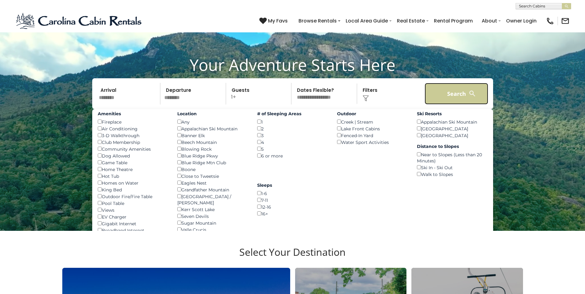  What do you see at coordinates (212, 122) in the screenshot?
I see `div: Any` at bounding box center [212, 122].